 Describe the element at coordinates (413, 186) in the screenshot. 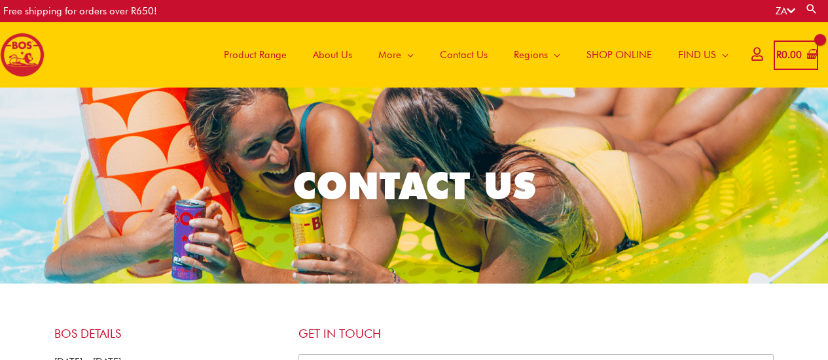

I see `h2: CONTACT US` at that location.